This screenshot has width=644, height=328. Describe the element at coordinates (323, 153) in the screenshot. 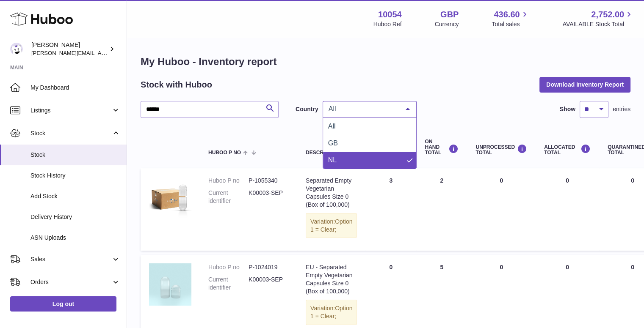

I see `span: Description` at that location.